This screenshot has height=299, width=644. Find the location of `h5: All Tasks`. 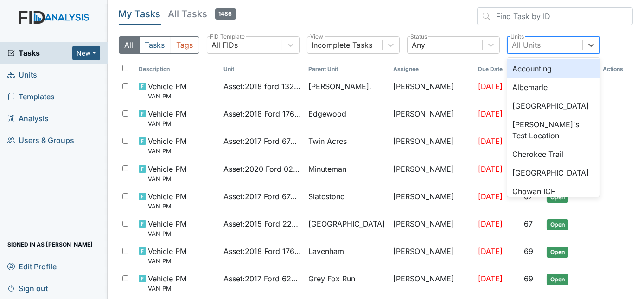

h5: All Tasks is located at coordinates (202, 14).